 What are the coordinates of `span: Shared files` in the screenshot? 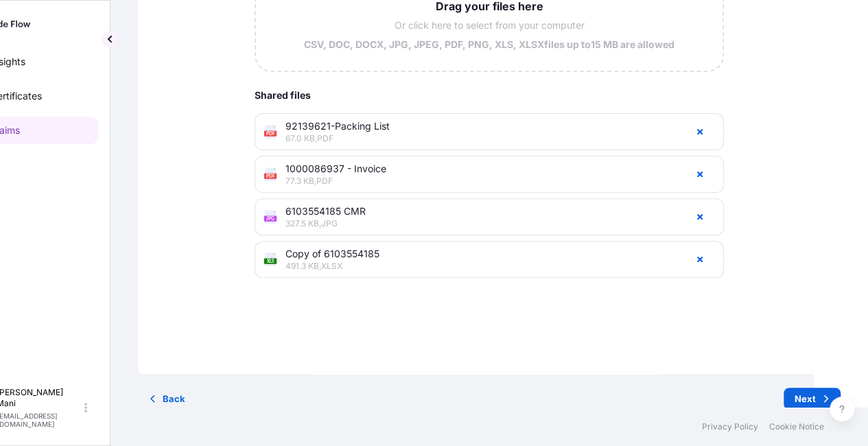 It's located at (488, 96).